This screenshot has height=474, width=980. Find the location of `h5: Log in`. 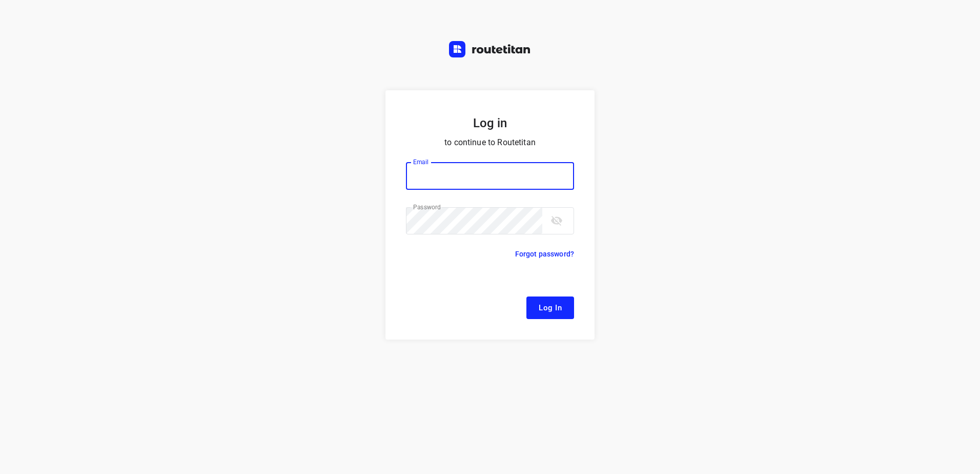

h5: Log in is located at coordinates (490, 123).